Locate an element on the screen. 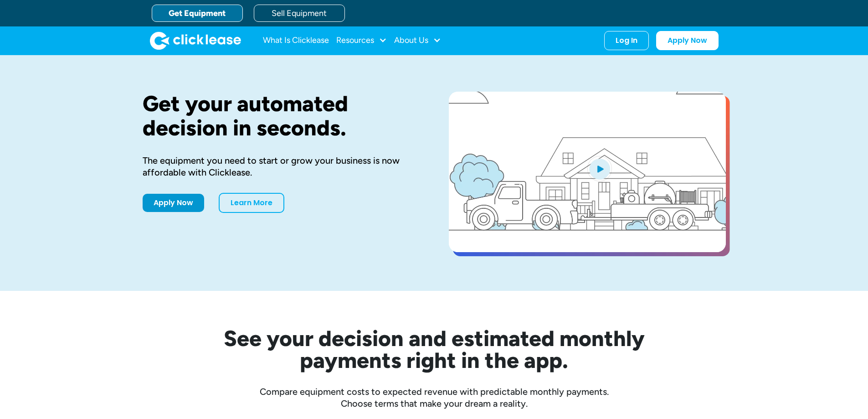 The height and width of the screenshot is (419, 868). a: What Is Clicklease is located at coordinates (296, 40).